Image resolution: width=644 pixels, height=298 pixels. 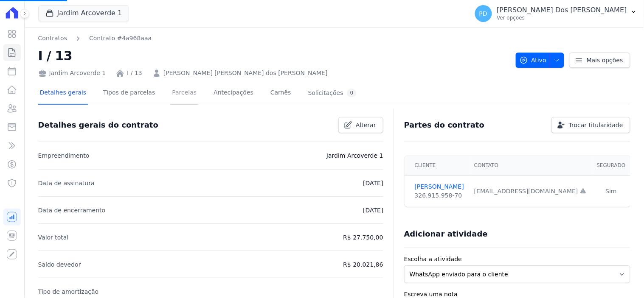 I want to click on p: Valor total, so click(x=54, y=237).